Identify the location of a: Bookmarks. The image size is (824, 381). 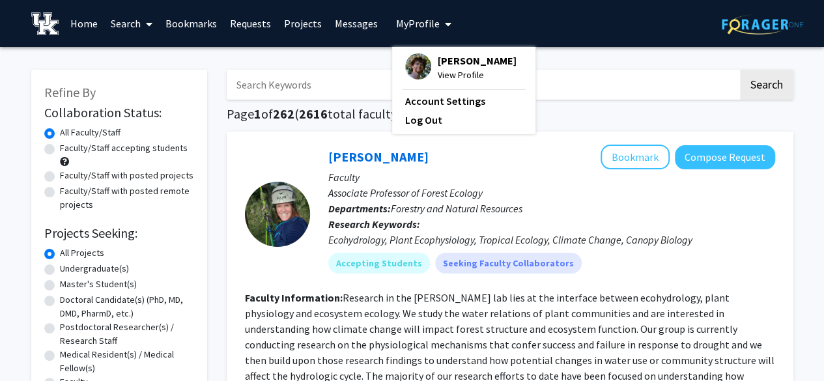
(191, 23).